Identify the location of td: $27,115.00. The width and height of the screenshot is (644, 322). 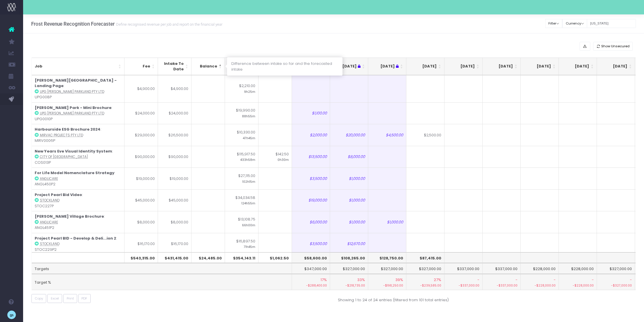
(242, 179).